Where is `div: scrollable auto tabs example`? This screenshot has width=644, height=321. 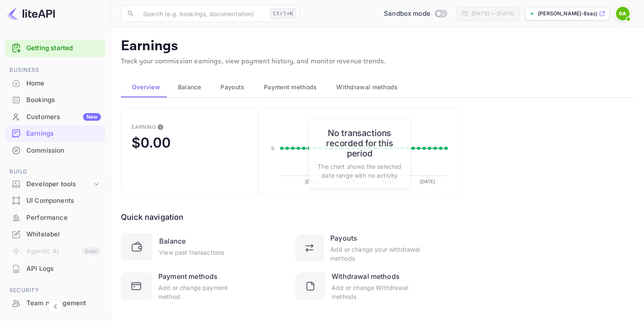 div: scrollable auto tabs example is located at coordinates (377, 87).